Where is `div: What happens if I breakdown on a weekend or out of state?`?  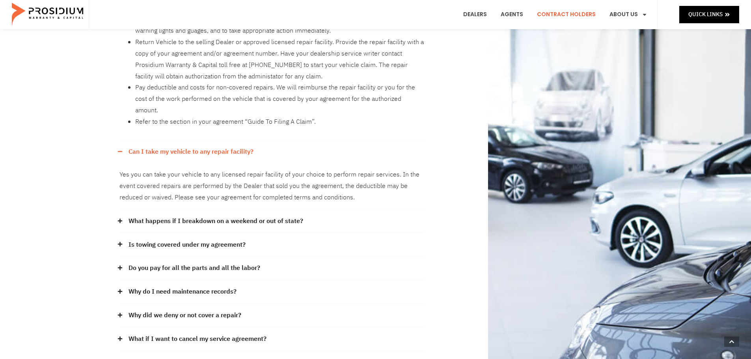 div: What happens if I breakdown on a weekend or out of state? is located at coordinates (272, 222).